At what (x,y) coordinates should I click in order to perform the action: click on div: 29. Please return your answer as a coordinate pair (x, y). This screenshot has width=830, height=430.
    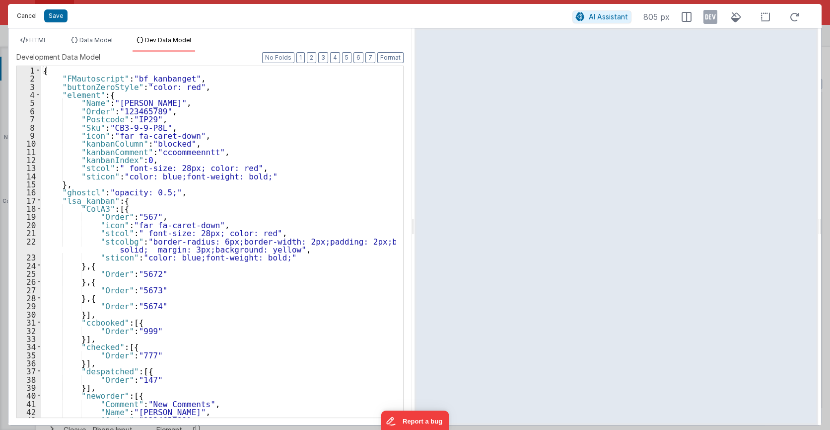
    Looking at the image, I should click on (29, 305).